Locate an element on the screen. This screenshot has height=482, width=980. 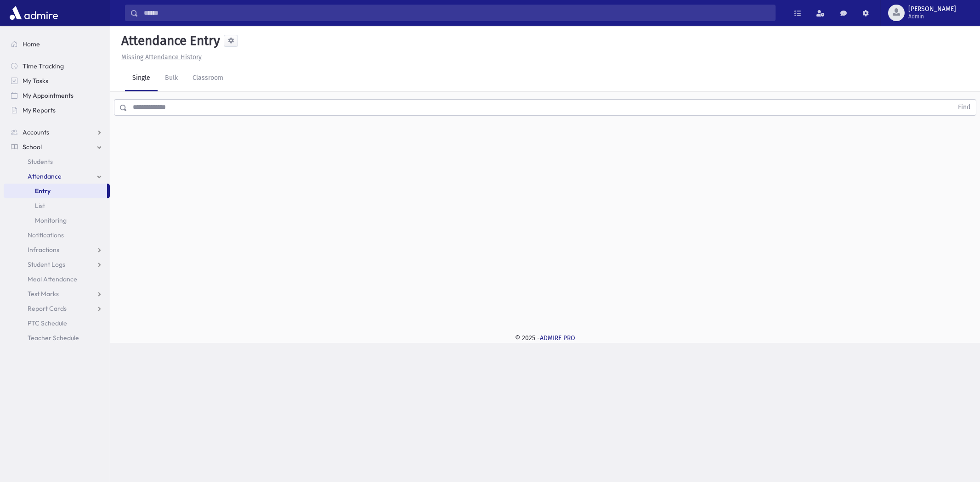
span: Meal Attendance is located at coordinates (53, 279).